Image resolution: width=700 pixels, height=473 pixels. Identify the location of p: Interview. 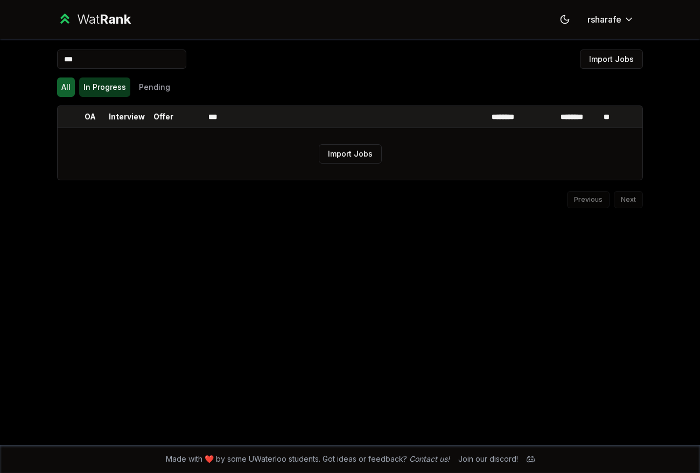
(127, 117).